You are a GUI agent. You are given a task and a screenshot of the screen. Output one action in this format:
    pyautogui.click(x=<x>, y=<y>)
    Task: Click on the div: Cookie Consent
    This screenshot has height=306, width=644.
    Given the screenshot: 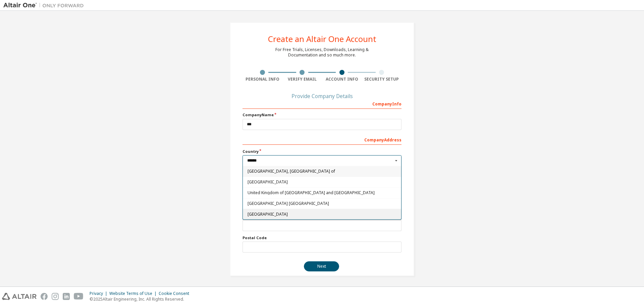 What is the action you would take?
    pyautogui.click(x=176, y=293)
    